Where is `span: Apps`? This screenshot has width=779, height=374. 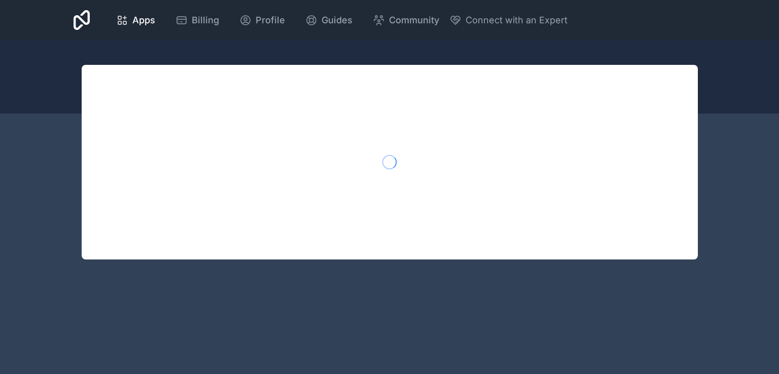
span: Apps is located at coordinates (144, 20).